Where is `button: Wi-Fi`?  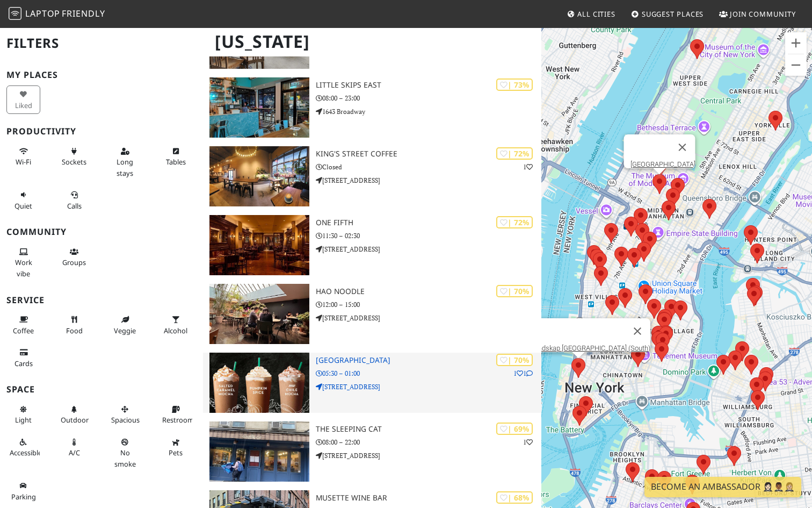
button: Wi-Fi is located at coordinates (23, 156).